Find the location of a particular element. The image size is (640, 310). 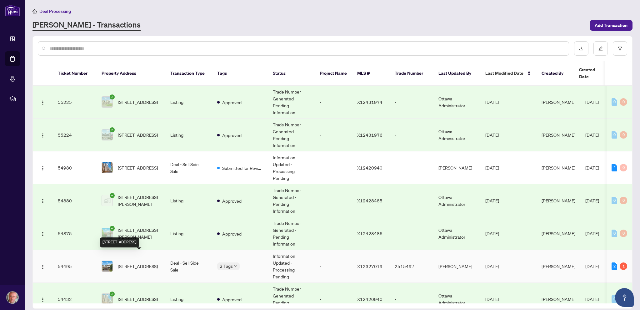

span: edit is located at coordinates (601, 48).